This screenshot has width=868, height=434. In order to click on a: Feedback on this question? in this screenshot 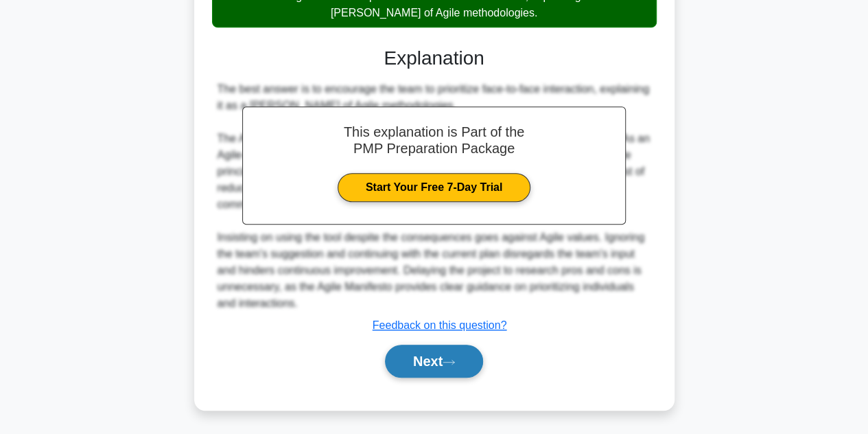, I will do `click(440, 325)`.